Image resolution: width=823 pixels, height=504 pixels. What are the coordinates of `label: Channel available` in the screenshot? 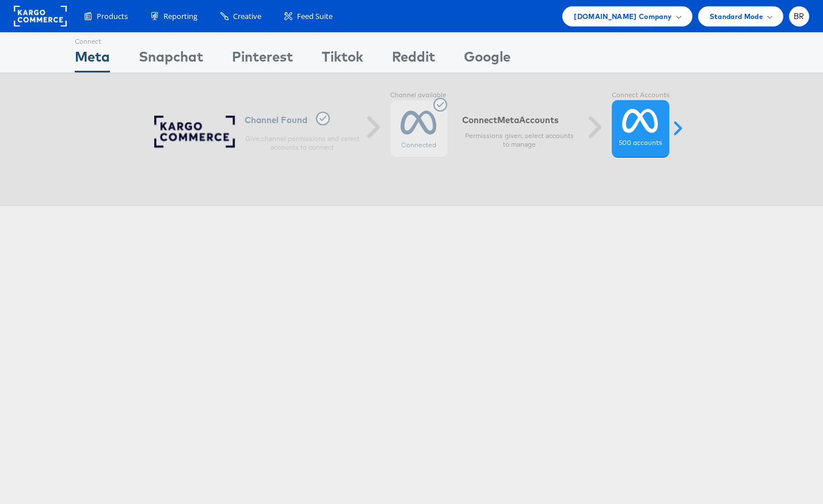 It's located at (419, 95).